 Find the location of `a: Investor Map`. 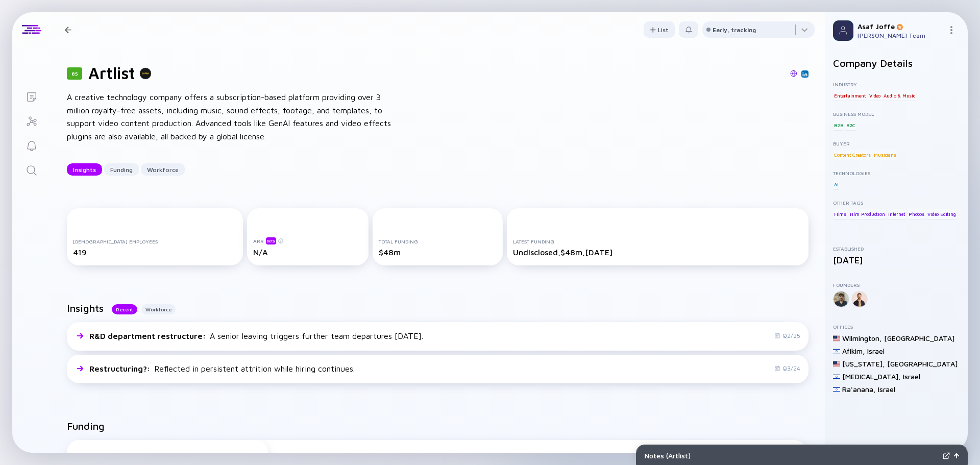

a: Investor Map is located at coordinates (32, 120).